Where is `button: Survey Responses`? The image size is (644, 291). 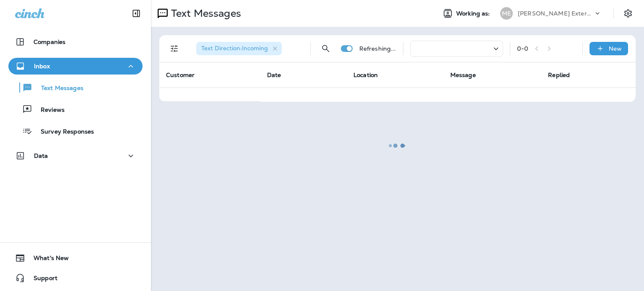 button: Survey Responses is located at coordinates (75, 131).